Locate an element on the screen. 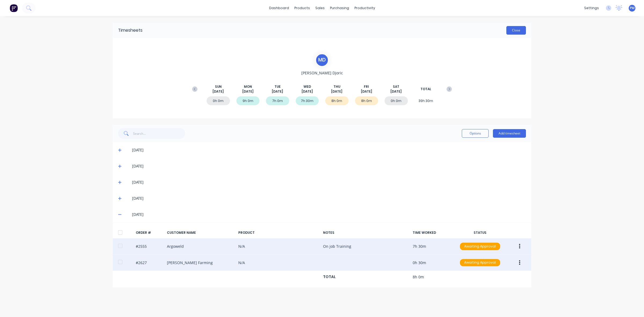 Image resolution: width=644 pixels, height=317 pixels. a: dashboard is located at coordinates (279, 8).